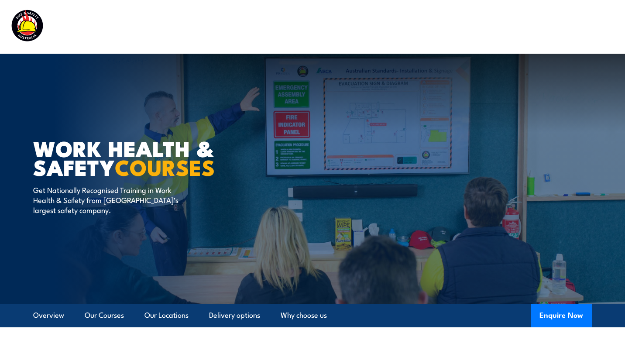 The width and height of the screenshot is (625, 364). Describe the element at coordinates (166, 315) in the screenshot. I see `a: Our Locations` at that location.